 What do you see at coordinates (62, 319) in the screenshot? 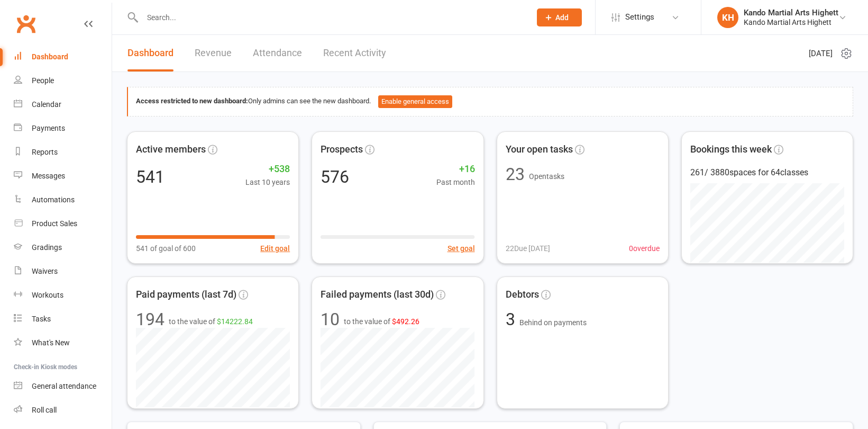
I see `a: Tasks` at bounding box center [62, 319].